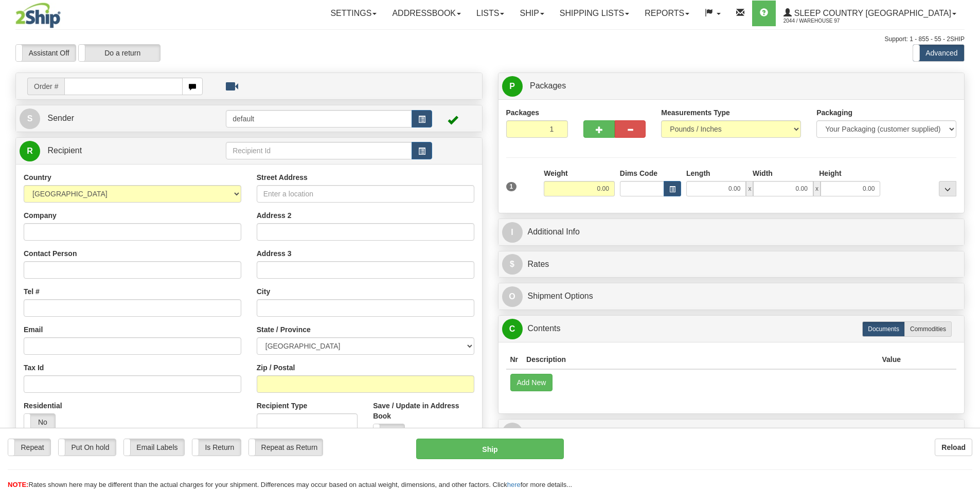 This screenshot has height=490, width=980. What do you see at coordinates (37, 177) in the screenshot?
I see `label: Country` at bounding box center [37, 177].